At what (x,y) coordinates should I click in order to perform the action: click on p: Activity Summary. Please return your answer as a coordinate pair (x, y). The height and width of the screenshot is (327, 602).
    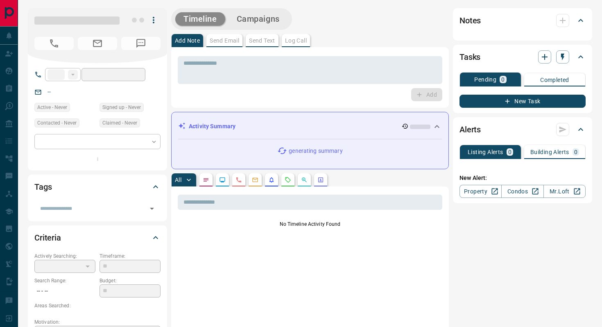
    Looking at the image, I should click on (212, 126).